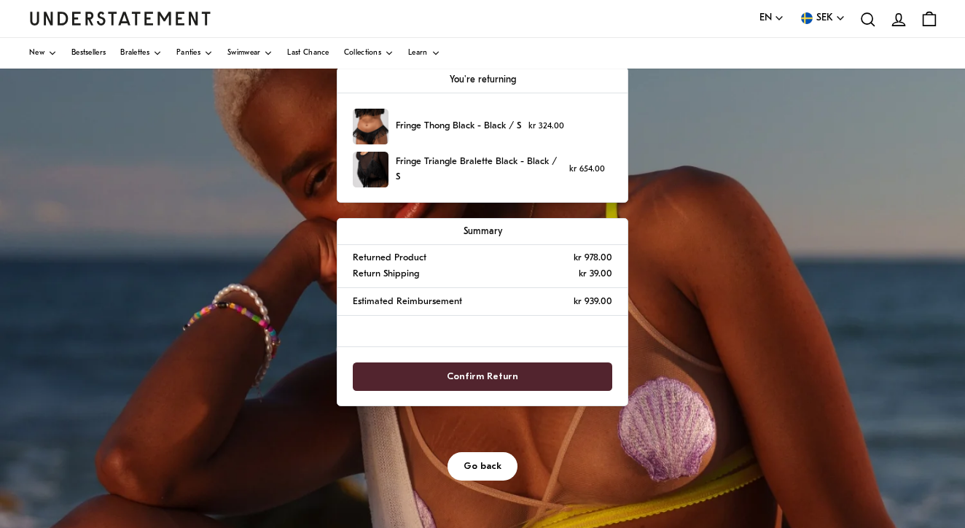 The width and height of the screenshot is (965, 528). Describe the element at coordinates (369, 53) in the screenshot. I see `a: Collections` at that location.